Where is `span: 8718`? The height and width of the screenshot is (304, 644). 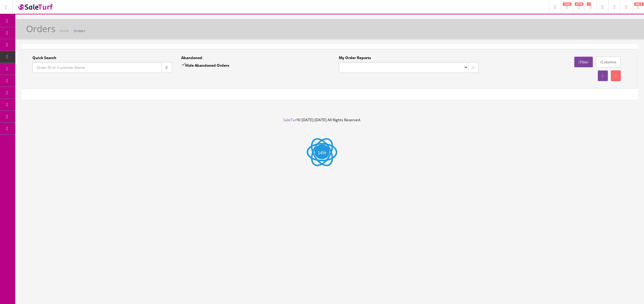
span: 8718 is located at coordinates (579, 4).